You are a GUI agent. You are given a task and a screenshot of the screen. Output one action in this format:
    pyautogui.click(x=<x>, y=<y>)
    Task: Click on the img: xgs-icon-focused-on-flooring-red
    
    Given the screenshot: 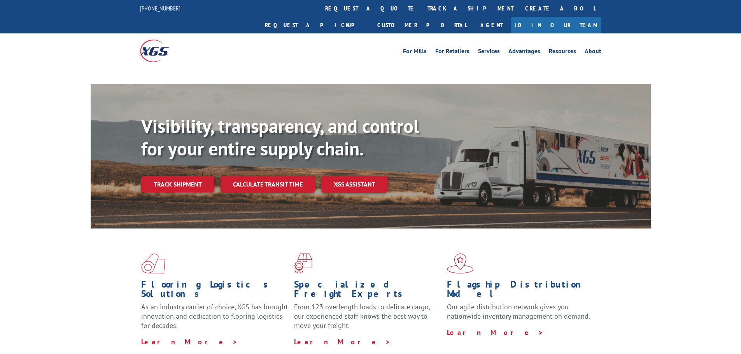 What is the action you would take?
    pyautogui.click(x=303, y=264)
    